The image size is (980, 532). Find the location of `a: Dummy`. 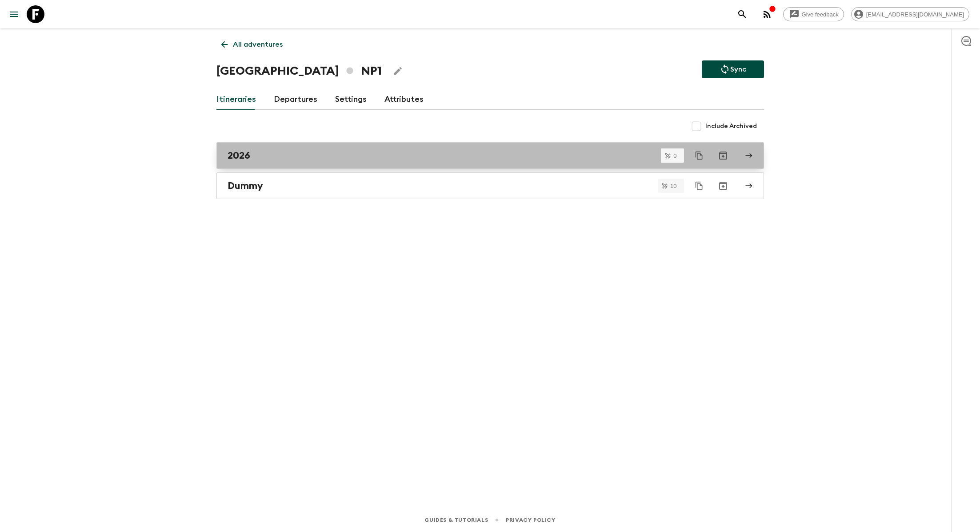

a: Dummy is located at coordinates (490, 186).